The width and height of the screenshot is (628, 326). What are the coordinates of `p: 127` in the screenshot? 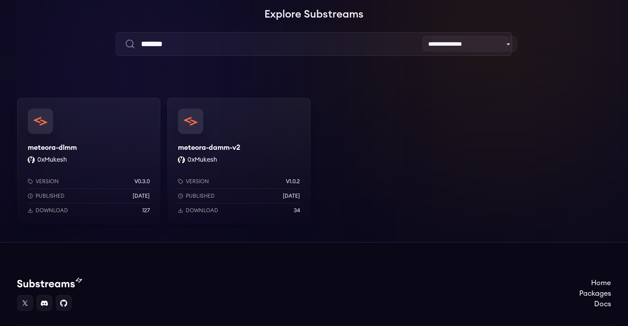 It's located at (146, 210).